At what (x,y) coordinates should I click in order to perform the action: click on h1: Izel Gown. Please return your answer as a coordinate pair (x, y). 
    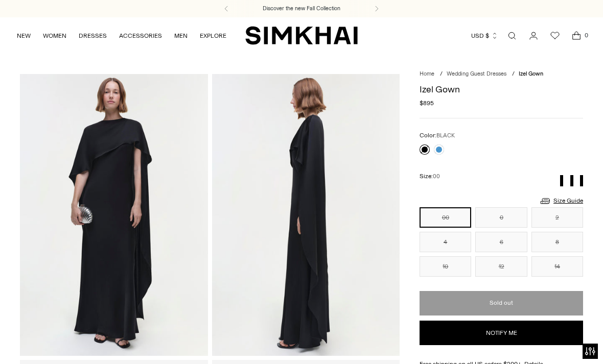
    Looking at the image, I should click on (501, 90).